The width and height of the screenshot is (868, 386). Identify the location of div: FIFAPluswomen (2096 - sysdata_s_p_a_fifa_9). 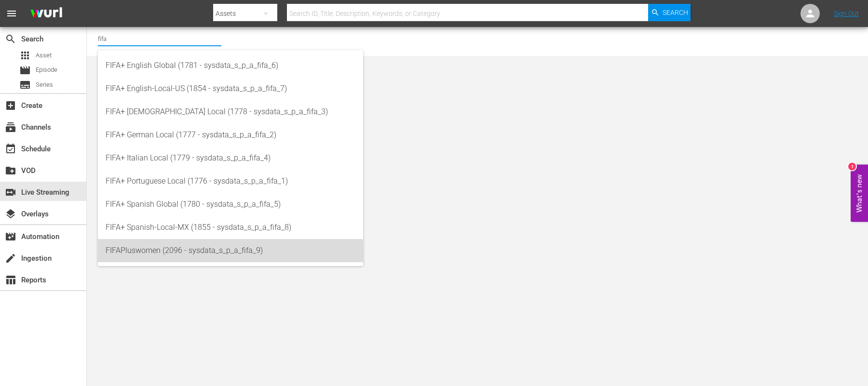
(231, 251).